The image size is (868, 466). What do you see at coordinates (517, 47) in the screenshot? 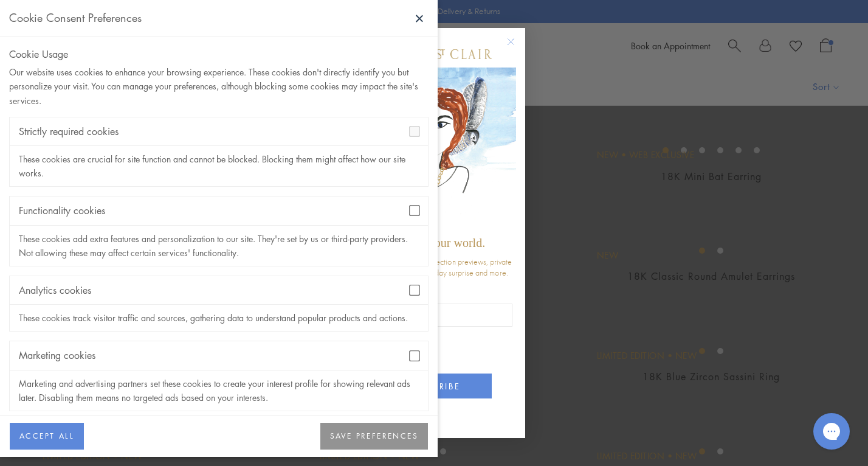
I see `button: Close dialog` at bounding box center [517, 47].